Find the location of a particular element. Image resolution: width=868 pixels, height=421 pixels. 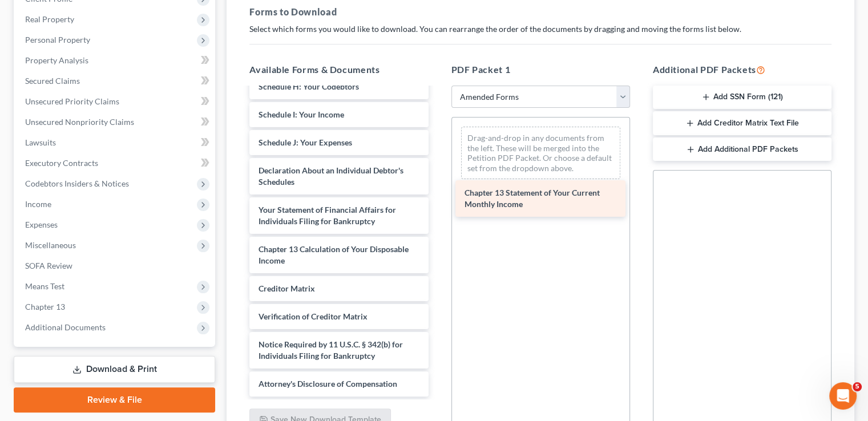

span: Additional Documents is located at coordinates (65, 327).